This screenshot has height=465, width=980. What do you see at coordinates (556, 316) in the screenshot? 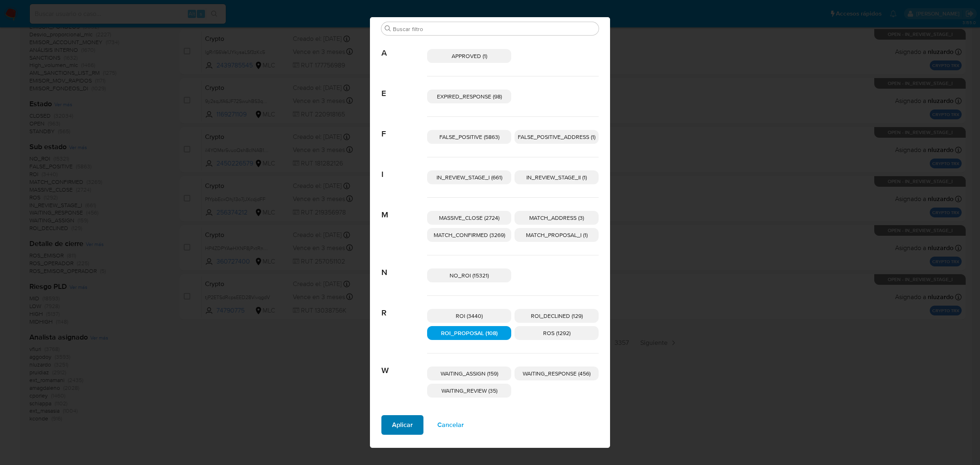
I see `div: ROI_DECLINED (129)` at bounding box center [556, 316].